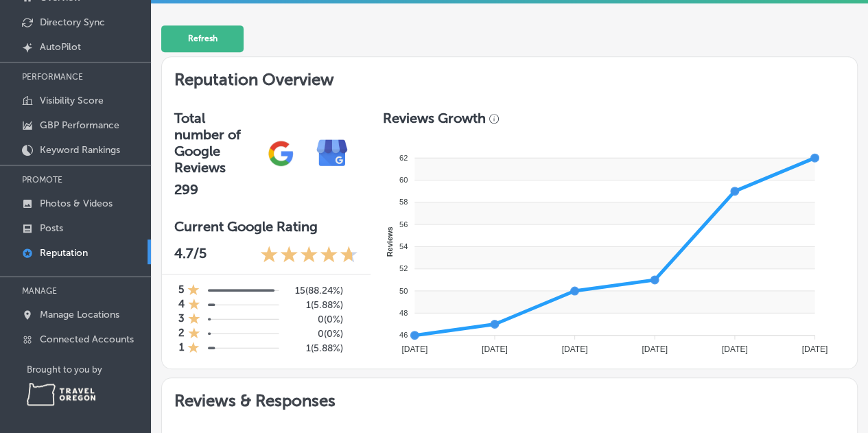  What do you see at coordinates (403, 335) in the screenshot?
I see `tspan: 46` at bounding box center [403, 335].